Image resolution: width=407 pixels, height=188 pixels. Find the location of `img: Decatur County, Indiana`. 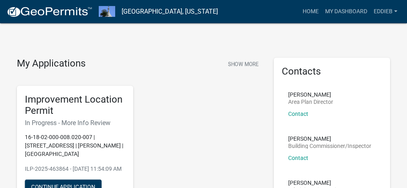

img: Decatur County, Indiana is located at coordinates (107, 11).